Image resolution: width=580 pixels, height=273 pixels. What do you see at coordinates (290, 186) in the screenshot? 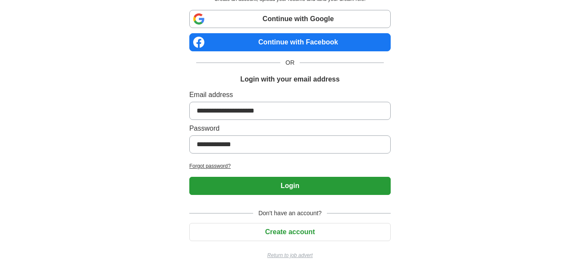
I see `button: Login` at bounding box center [290, 186].